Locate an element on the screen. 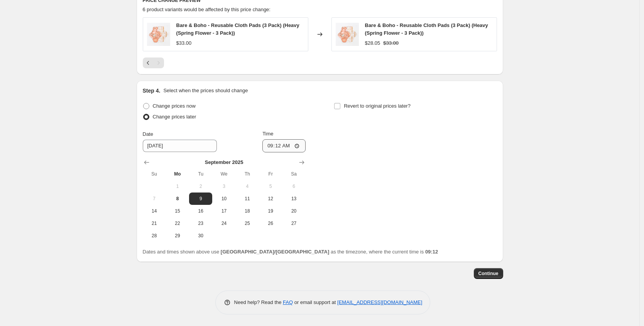 This screenshot has height=326, width=644. span: 13 is located at coordinates (293, 199).